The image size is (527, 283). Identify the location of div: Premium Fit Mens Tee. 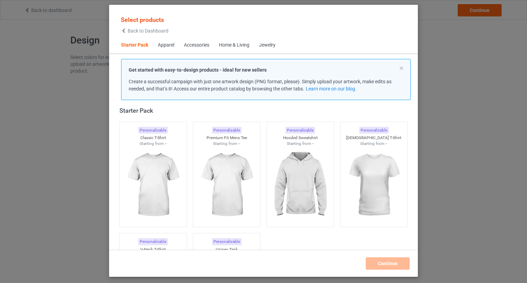
(226, 138).